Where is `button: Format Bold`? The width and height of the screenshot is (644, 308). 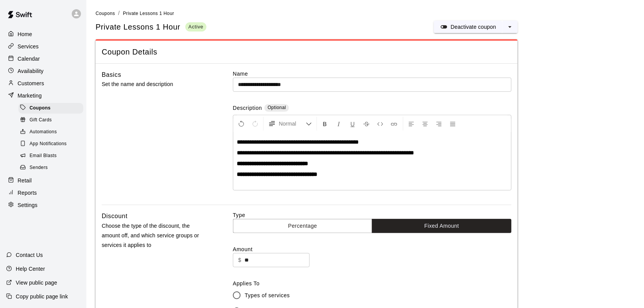 button: Format Bold is located at coordinates (325, 124).